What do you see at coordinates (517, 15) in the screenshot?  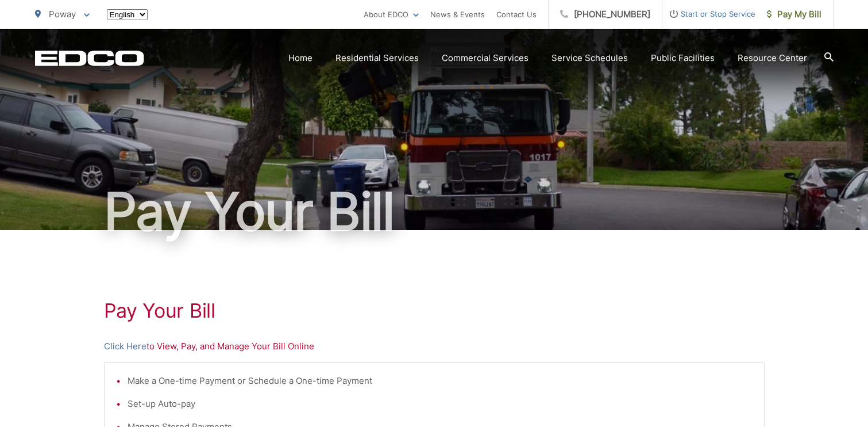 I see `a: Contact Us` at bounding box center [517, 15].